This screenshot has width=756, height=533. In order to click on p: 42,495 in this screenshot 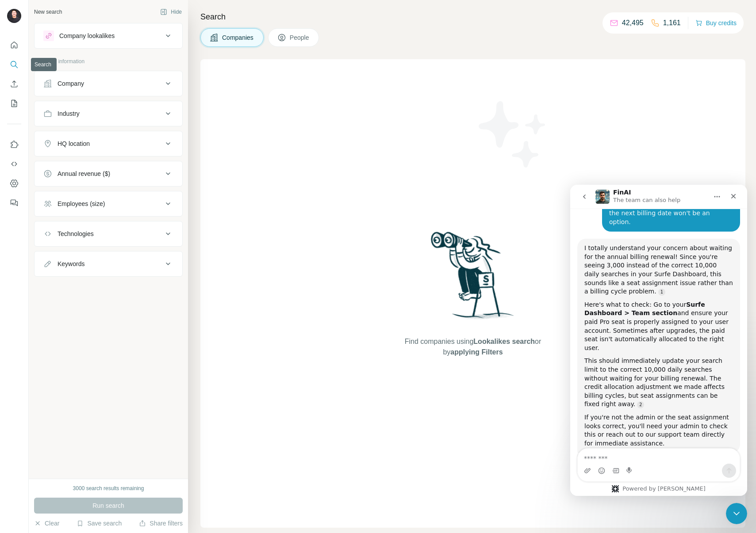, I will do `click(632, 23)`.